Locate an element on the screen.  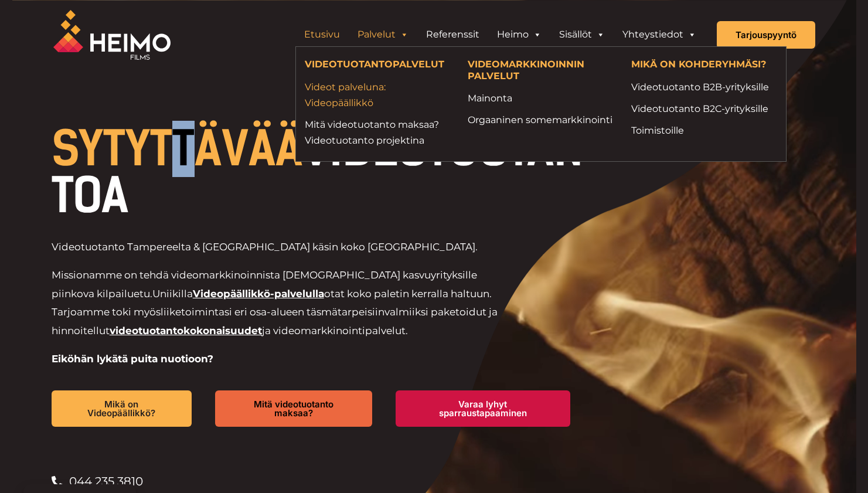
a: Sisällöt is located at coordinates (582, 35).